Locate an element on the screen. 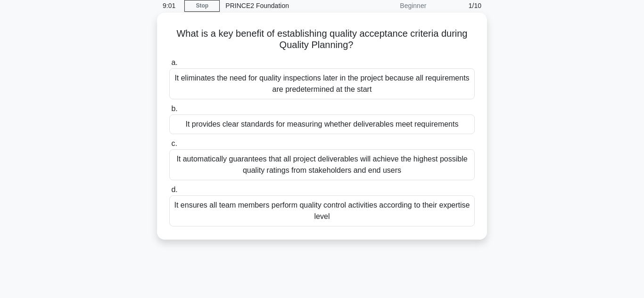  span: d. is located at coordinates (174, 189).